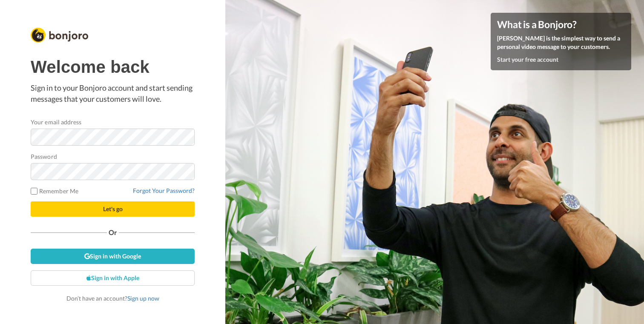  I want to click on input: Remember Me, so click(34, 191).